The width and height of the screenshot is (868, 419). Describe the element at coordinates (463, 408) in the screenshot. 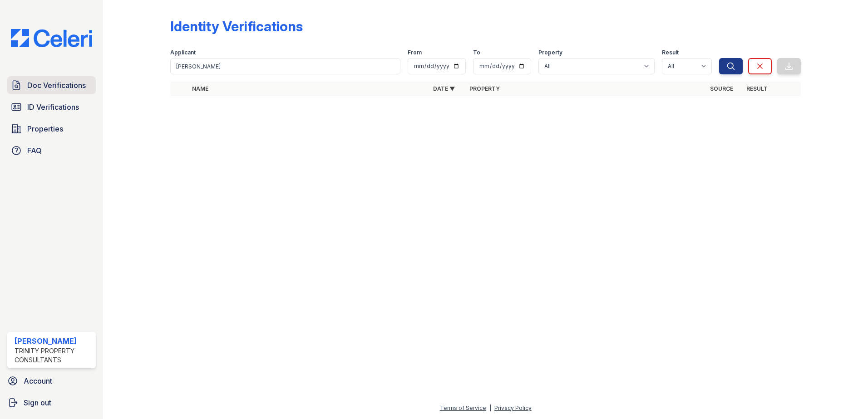

I see `a: Terms of Service` at that location.